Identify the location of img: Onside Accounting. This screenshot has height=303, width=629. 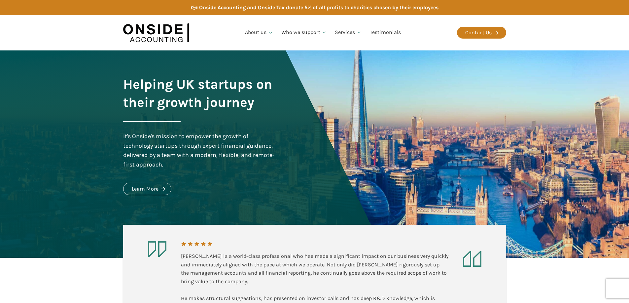
(156, 33).